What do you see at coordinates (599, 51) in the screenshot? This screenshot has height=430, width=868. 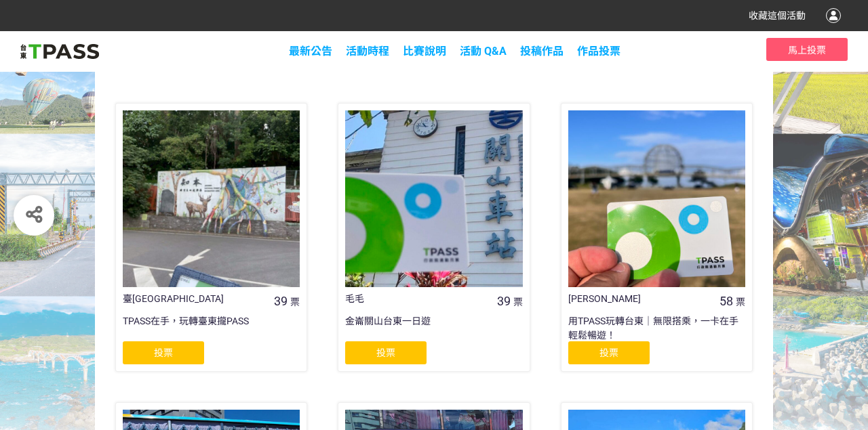 I see `span: 作品投票` at bounding box center [599, 51].